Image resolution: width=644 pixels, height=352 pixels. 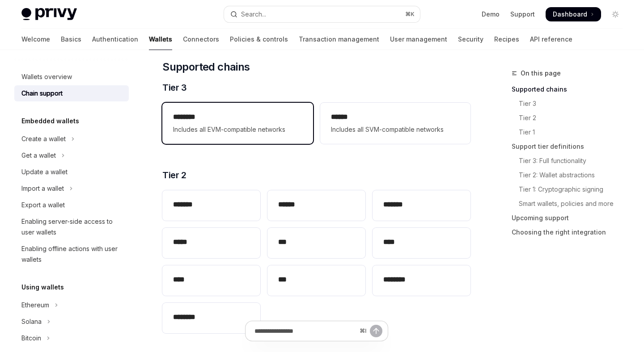 I want to click on a: Choosing the right integration, so click(x=571, y=232).